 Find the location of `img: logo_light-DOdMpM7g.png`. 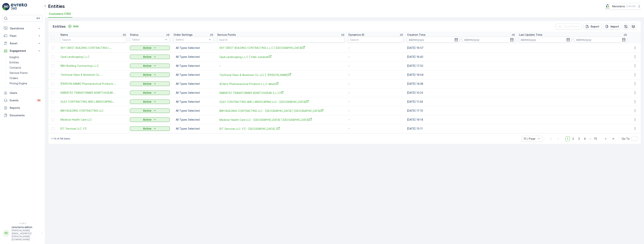

img: logo_light-DOdMpM7g.png is located at coordinates (19, 7).